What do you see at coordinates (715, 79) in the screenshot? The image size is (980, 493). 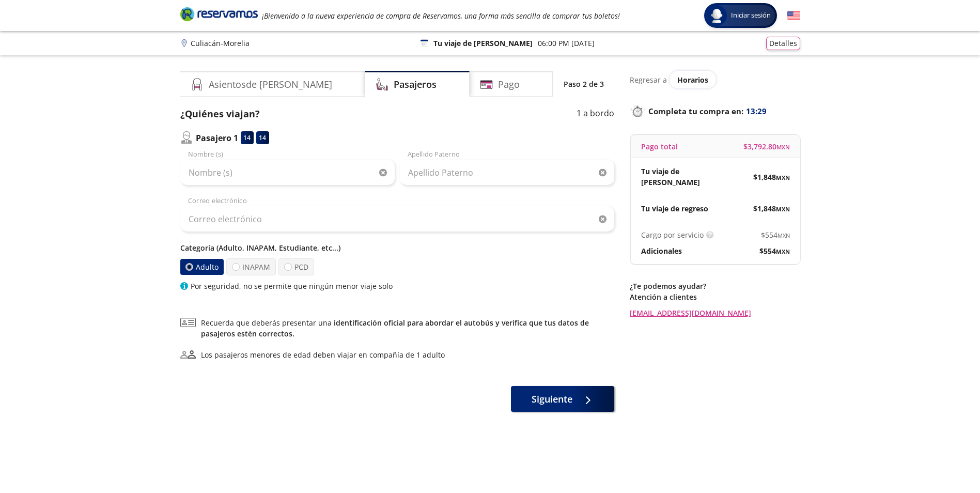 I see `div: Regresar a ver horarios` at bounding box center [715, 79].